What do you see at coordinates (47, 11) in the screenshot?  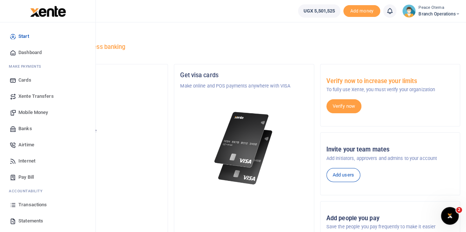 I see `a: logo-small logo-large logo-large` at bounding box center [47, 11].